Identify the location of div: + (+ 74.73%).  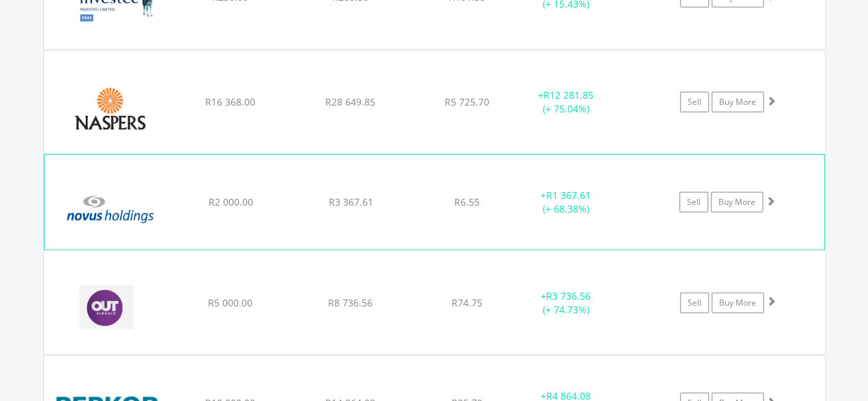
(566, 303).